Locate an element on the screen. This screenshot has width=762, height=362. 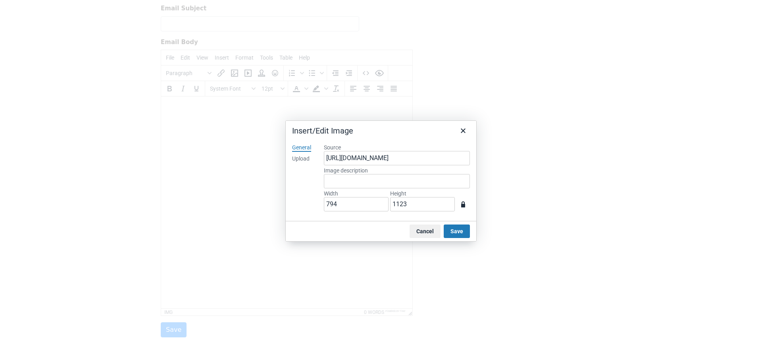
label: Image description is located at coordinates (397, 170).